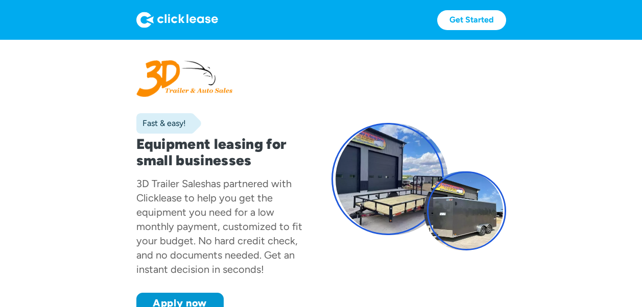 The height and width of the screenshot is (307, 642). Describe the element at coordinates (219, 227) in the screenshot. I see `div: has partnered with Clicklease to help you get the equipment you need for a low monthly payment, c...` at that location.